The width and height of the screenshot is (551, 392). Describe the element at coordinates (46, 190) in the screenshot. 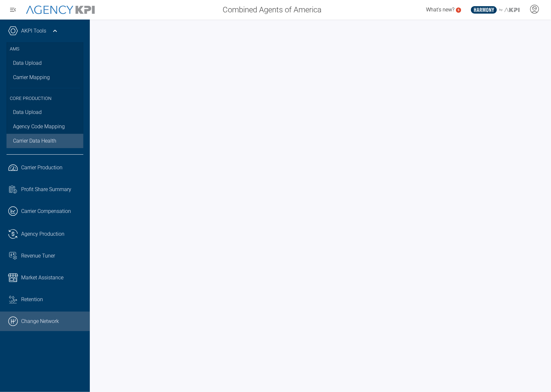

I see `span: Profit Share Summary` at that location.